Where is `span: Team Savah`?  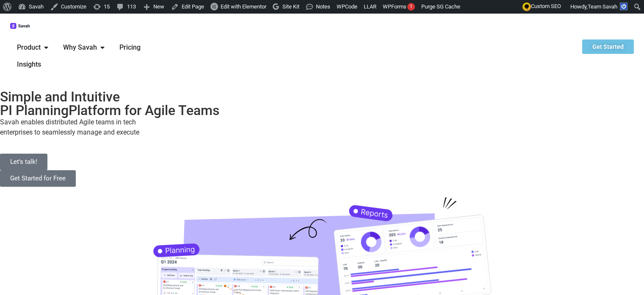
span: Team Savah is located at coordinates (603, 6).